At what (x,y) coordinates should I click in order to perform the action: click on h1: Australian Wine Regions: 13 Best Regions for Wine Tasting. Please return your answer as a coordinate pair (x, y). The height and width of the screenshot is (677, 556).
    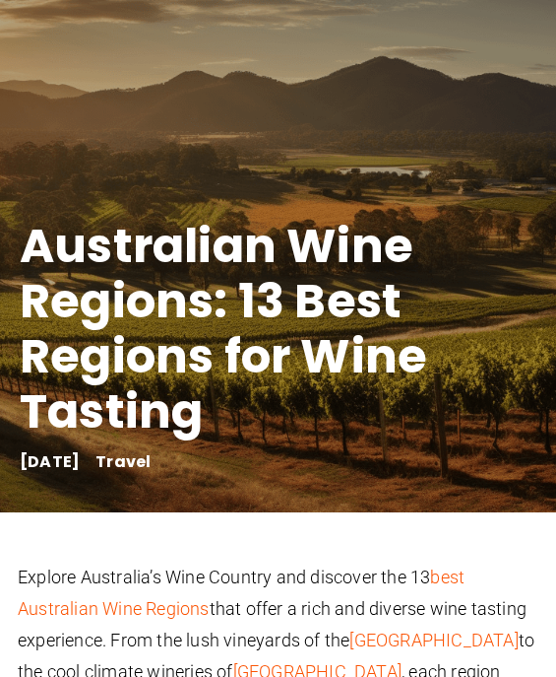
    Looking at the image, I should click on (278, 329).